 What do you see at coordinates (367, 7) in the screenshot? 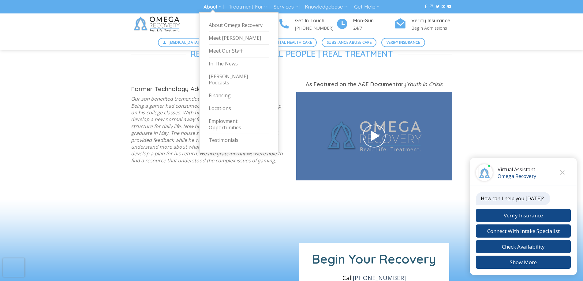
I see `a: Get Help` at bounding box center [367, 7].